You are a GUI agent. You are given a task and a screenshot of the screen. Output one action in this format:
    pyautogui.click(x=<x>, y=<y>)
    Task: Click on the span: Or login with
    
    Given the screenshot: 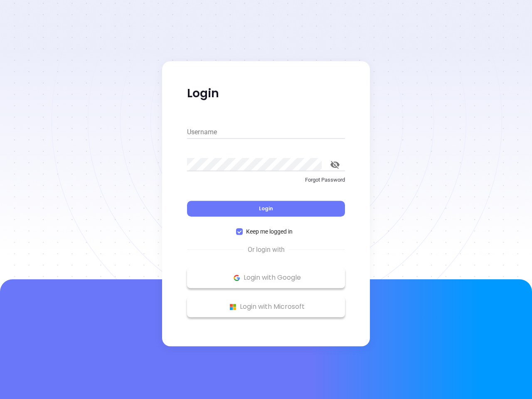 What is the action you would take?
    pyautogui.click(x=266, y=250)
    